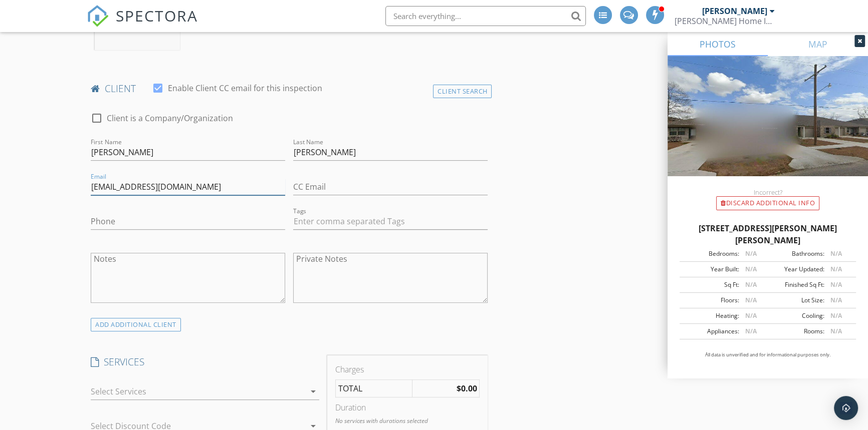 The image size is (868, 430). I want to click on label: Client is a Company/Organization, so click(170, 118).